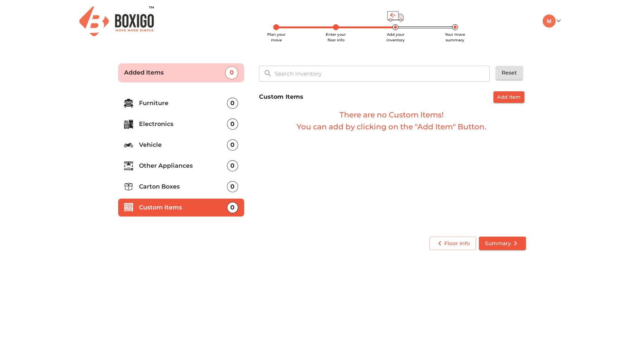  I want to click on p: Electronics, so click(183, 124).